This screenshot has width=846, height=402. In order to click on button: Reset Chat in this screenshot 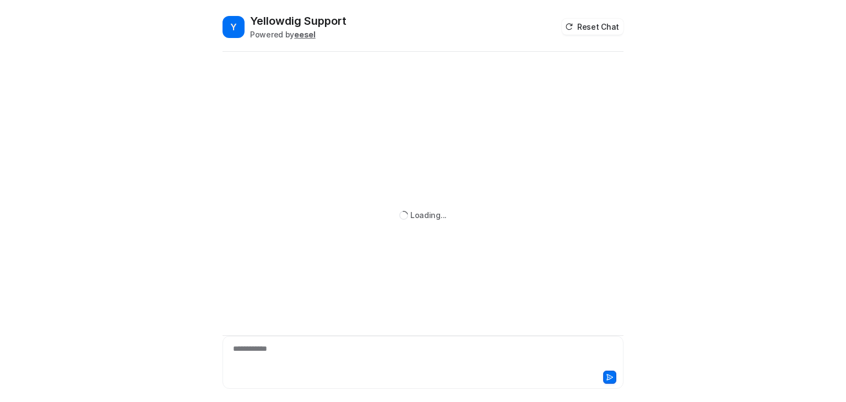, I will do `click(593, 26)`.